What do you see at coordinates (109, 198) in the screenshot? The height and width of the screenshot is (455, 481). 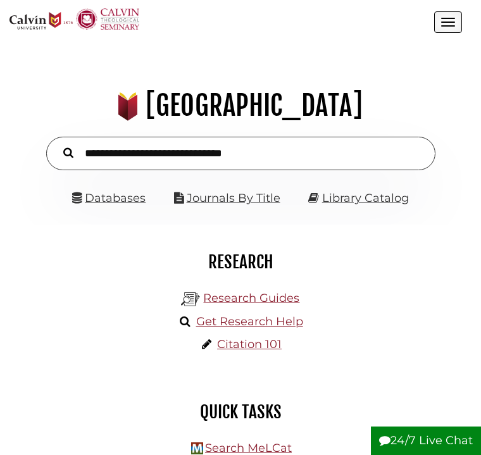 I see `a: Databases` at bounding box center [109, 198].